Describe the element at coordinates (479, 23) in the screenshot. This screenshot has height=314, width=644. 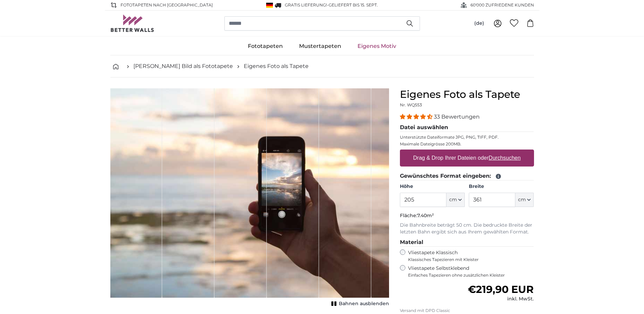
I see `button: (de)` at that location.